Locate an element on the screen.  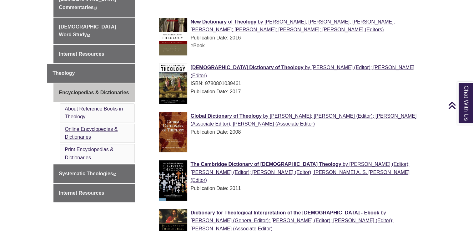
a: Encyclopedias & Dictionaries is located at coordinates (94, 92).